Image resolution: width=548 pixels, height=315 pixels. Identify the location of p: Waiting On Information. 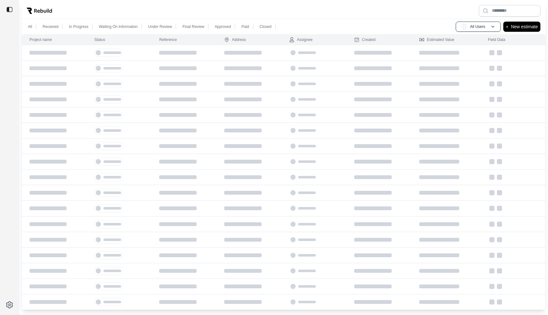
(118, 27).